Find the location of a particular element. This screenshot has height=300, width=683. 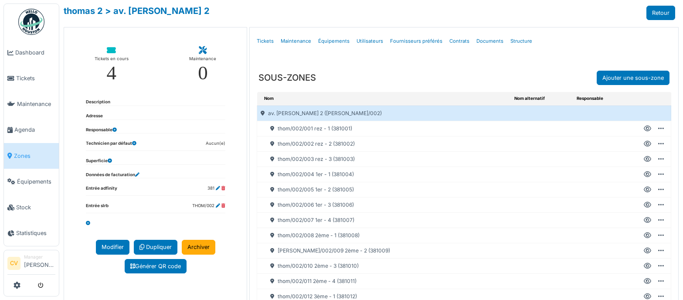

span: Tickets is located at coordinates (36, 78).